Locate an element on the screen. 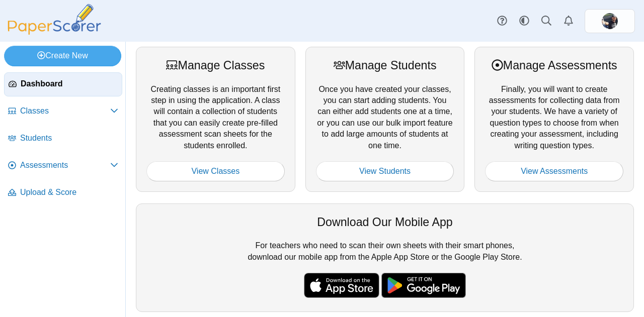  span: Students is located at coordinates (69, 138).